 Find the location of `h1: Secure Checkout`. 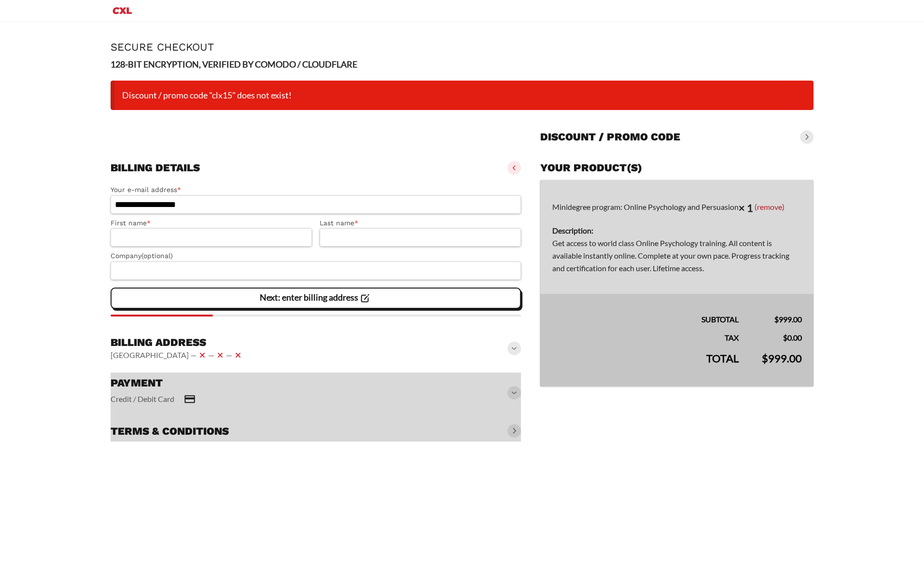

h1: Secure Checkout is located at coordinates (462, 47).